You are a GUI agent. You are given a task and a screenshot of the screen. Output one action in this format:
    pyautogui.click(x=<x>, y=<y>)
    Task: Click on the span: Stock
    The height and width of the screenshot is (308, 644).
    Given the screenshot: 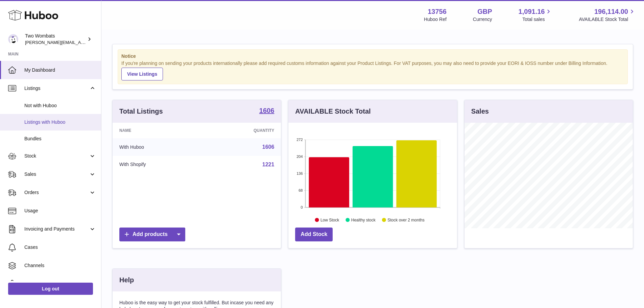 What is the action you would take?
    pyautogui.click(x=56, y=156)
    